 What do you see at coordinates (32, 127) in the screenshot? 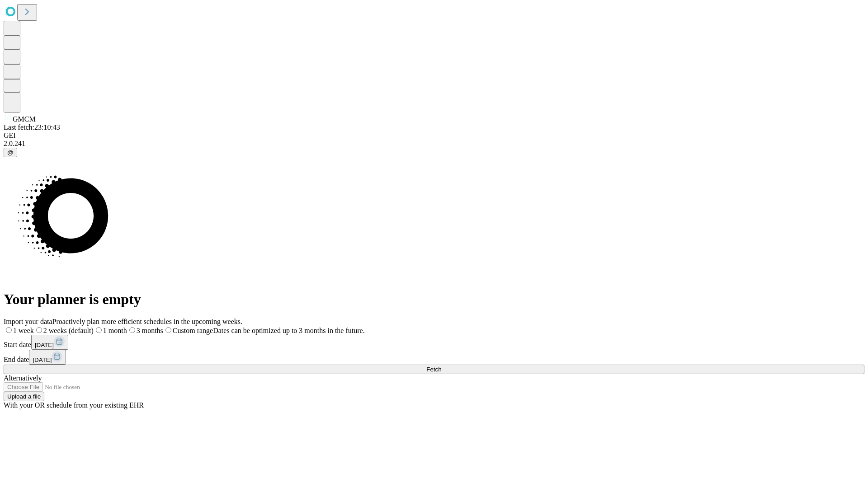
I see `span: Last fetch: 23:10:43` at bounding box center [32, 127].